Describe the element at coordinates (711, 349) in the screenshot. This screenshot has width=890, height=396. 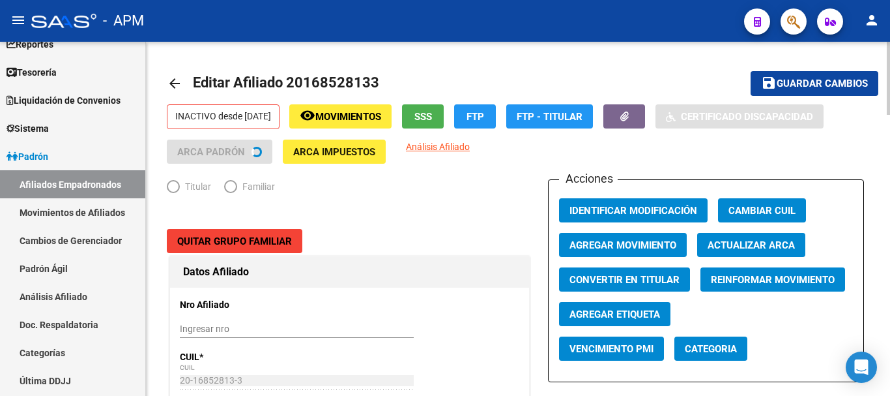
I see `span: Categoria` at that location.